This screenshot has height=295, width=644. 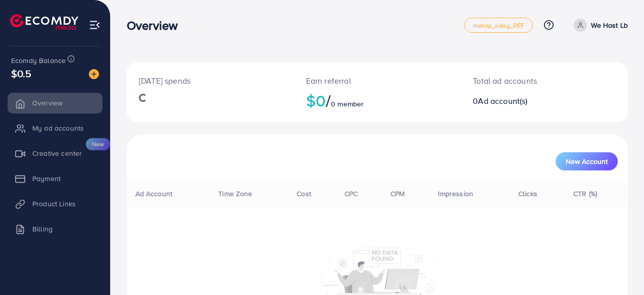 I want to click on img: logo, so click(x=44, y=22).